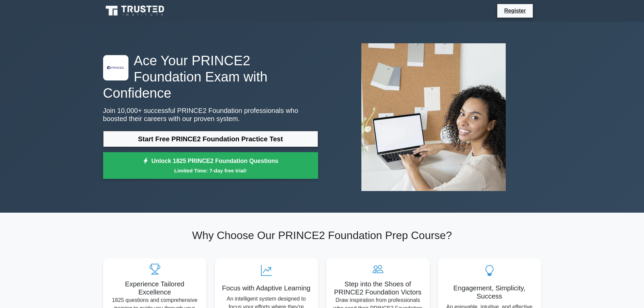 The width and height of the screenshot is (644, 308). What do you see at coordinates (211, 170) in the screenshot?
I see `small: Limited Time: 7-day free trial!` at bounding box center [211, 170].